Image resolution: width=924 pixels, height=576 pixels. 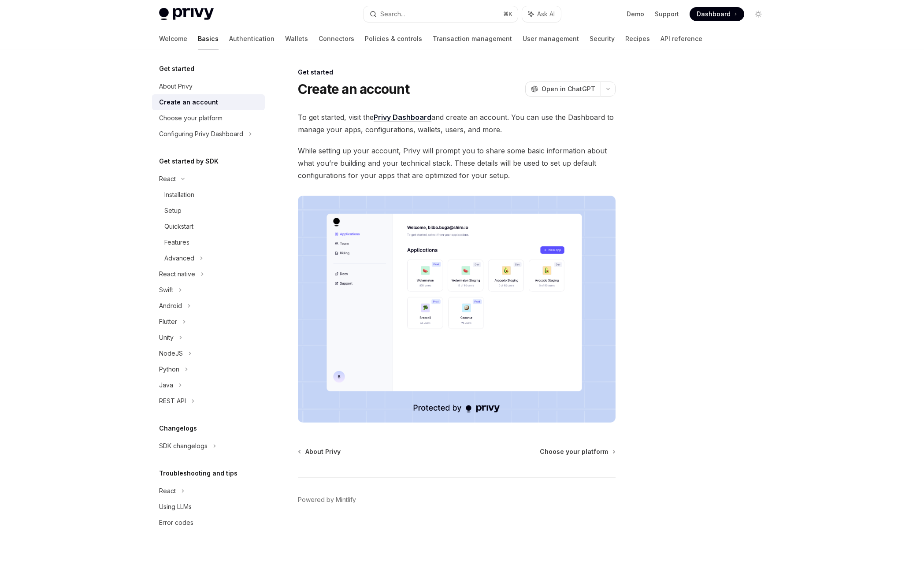 I want to click on h5: Troubleshooting and tips, so click(x=198, y=473).